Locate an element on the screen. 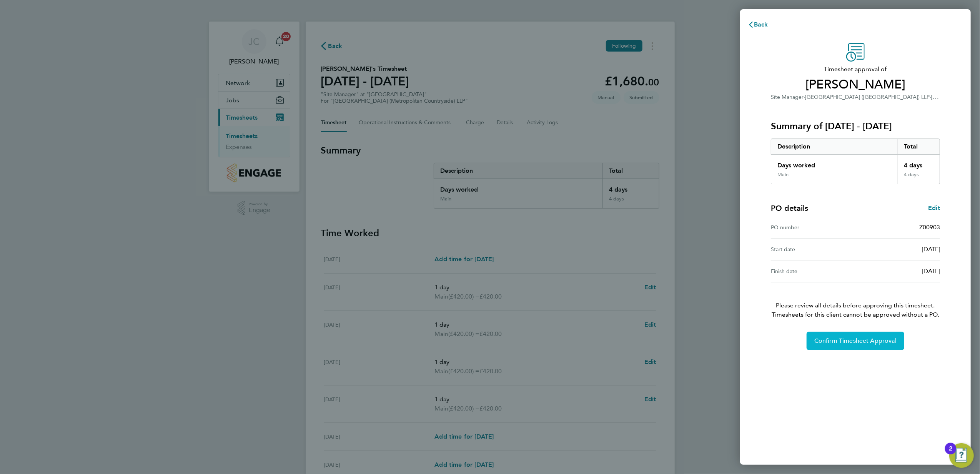  span: Confirm Timesheet Approval is located at coordinates (855, 340).